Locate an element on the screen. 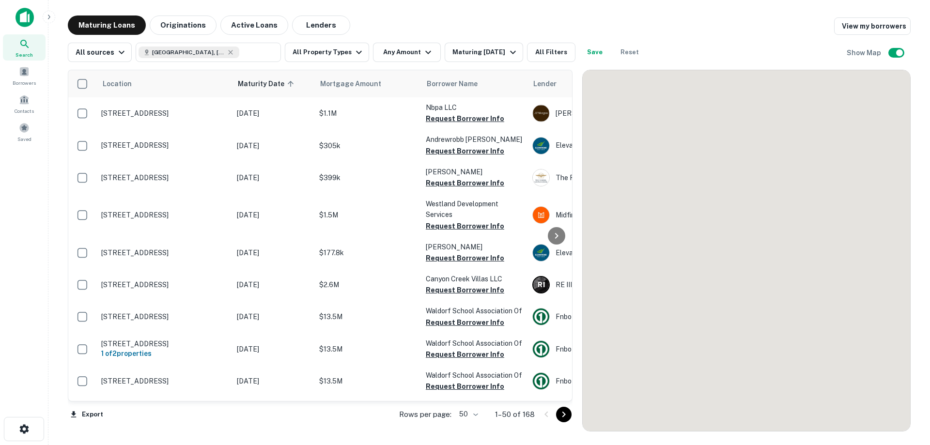 The height and width of the screenshot is (445, 930). a: View my borrowers is located at coordinates (872, 26).